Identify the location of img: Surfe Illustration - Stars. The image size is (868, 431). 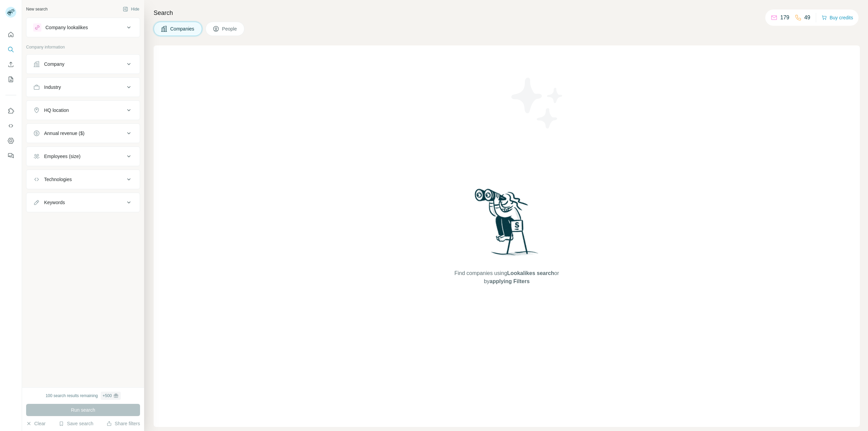
(537, 103).